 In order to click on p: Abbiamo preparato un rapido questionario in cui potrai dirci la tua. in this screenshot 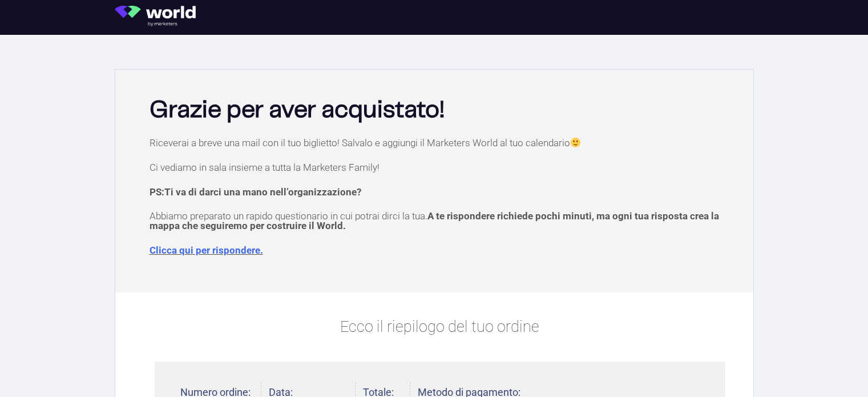, I will do `click(440, 221)`.